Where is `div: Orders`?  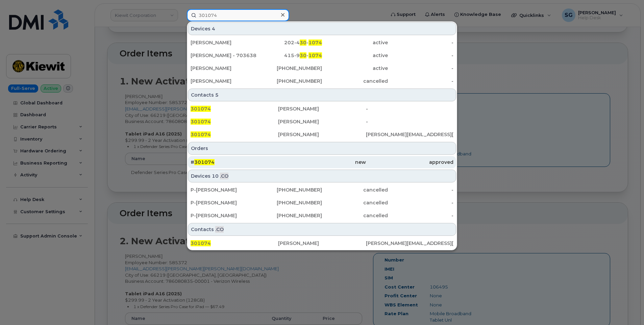
div: Orders is located at coordinates (322, 148).